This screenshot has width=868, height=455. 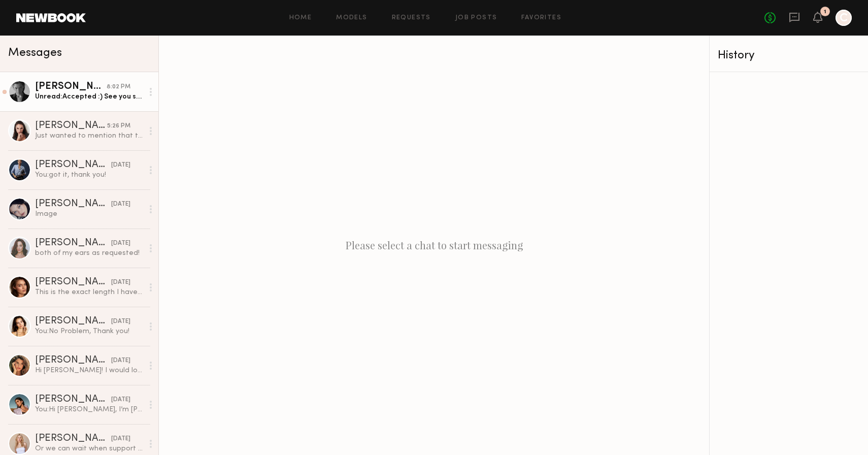 What do you see at coordinates (541, 18) in the screenshot?
I see `a: Favorites` at bounding box center [541, 18].